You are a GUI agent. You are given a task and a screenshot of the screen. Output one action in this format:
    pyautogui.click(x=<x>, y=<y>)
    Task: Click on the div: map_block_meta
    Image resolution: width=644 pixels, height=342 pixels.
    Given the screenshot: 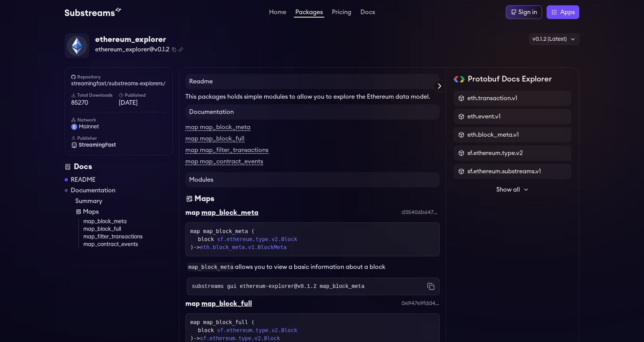 What is the action you would take?
    pyautogui.click(x=230, y=212)
    